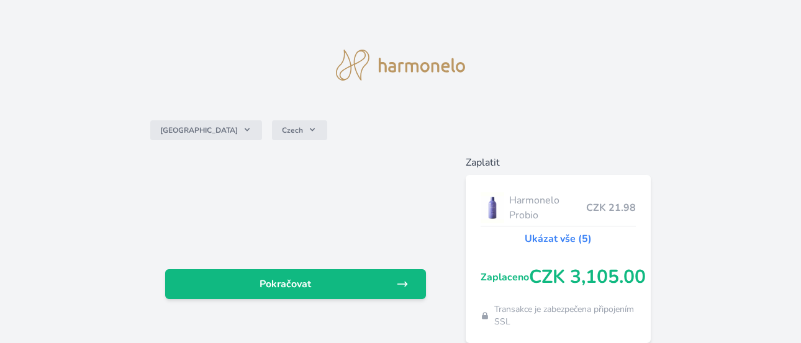 The image size is (801, 343). What do you see at coordinates (565, 316) in the screenshot?
I see `span: Transakce je zabezpečena připojením SSL` at bounding box center [565, 316].